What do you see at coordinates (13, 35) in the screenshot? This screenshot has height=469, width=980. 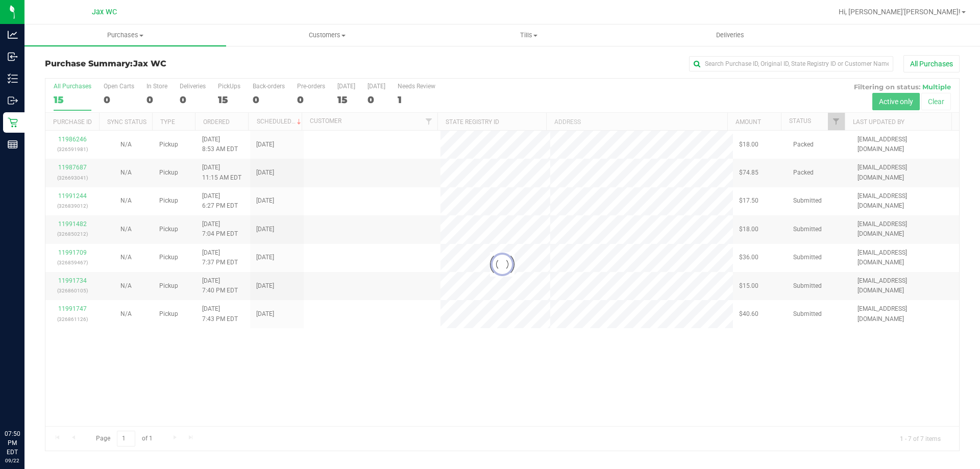 I see `inline-svg: Analytics` at bounding box center [13, 35].